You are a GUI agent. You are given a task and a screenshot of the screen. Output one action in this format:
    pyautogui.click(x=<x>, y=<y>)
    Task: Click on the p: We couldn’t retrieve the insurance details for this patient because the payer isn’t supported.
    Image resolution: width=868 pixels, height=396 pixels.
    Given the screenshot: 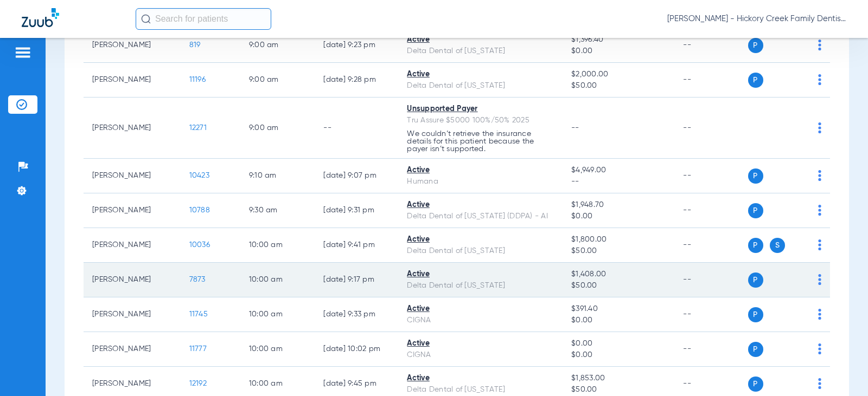 What is the action you would take?
    pyautogui.click(x=480, y=141)
    